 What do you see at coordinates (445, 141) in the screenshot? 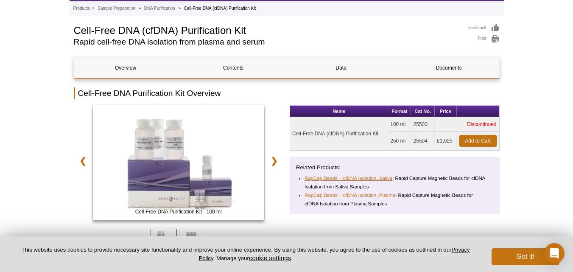
I see `td: £1,025` at bounding box center [445, 141].